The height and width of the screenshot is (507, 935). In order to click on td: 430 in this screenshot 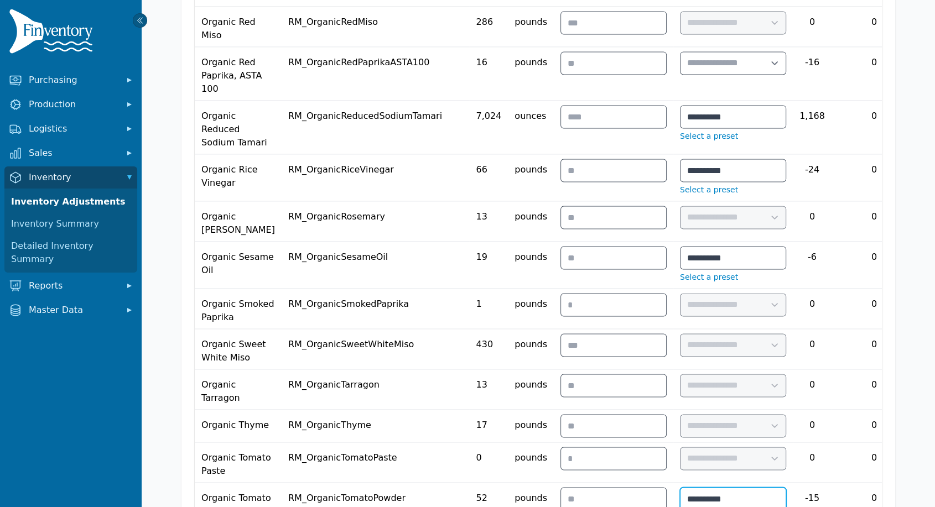, I will do `click(489, 349)`.